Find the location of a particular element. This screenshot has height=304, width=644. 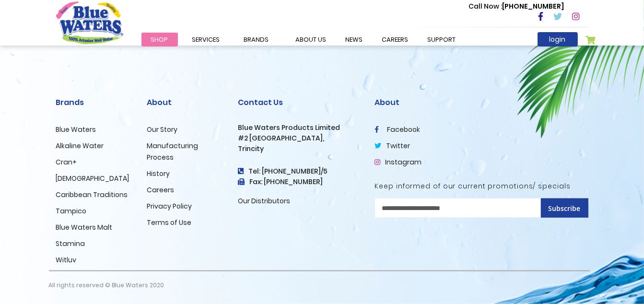

a: Blue Waters is located at coordinates (76, 130).